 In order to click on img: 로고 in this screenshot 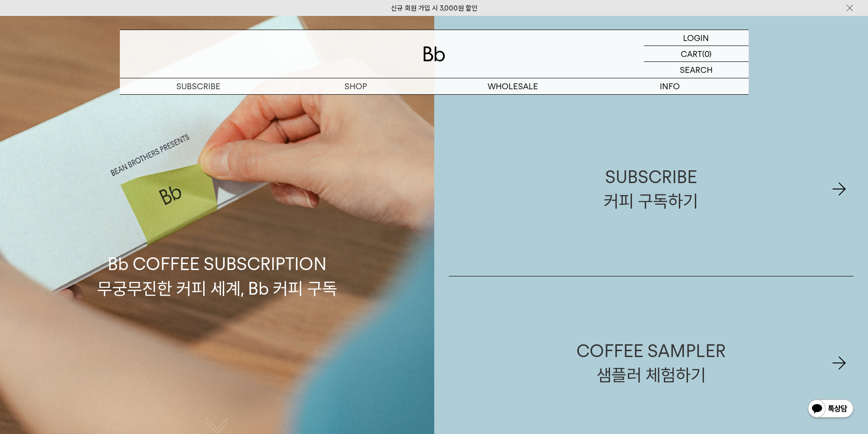, I will do `click(434, 54)`.